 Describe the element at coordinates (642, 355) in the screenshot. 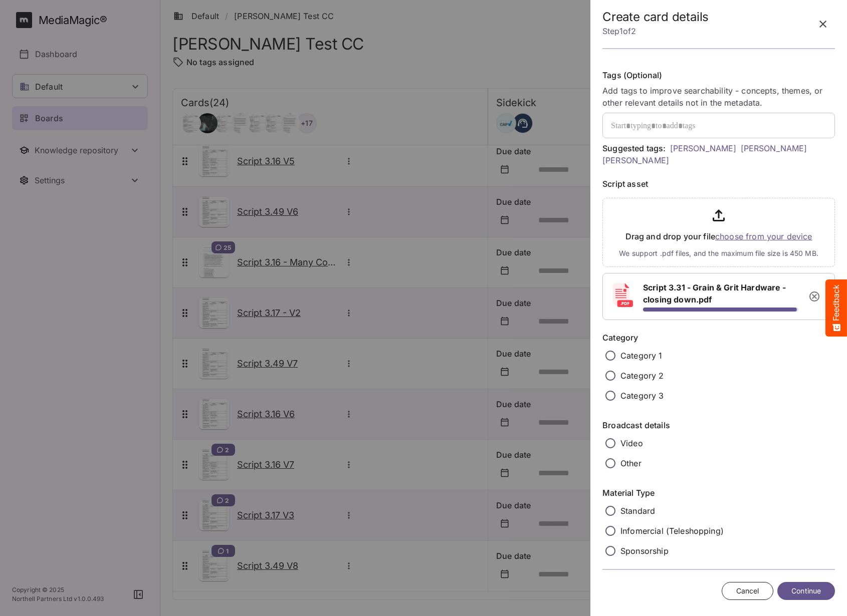

I see `p: Category 1` at that location.